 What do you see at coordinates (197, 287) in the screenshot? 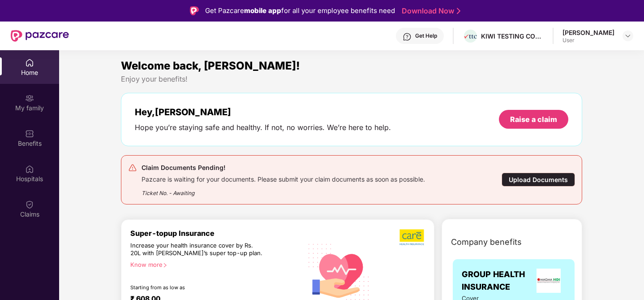
I see `div: Starting from as low as` at bounding box center [197, 287].